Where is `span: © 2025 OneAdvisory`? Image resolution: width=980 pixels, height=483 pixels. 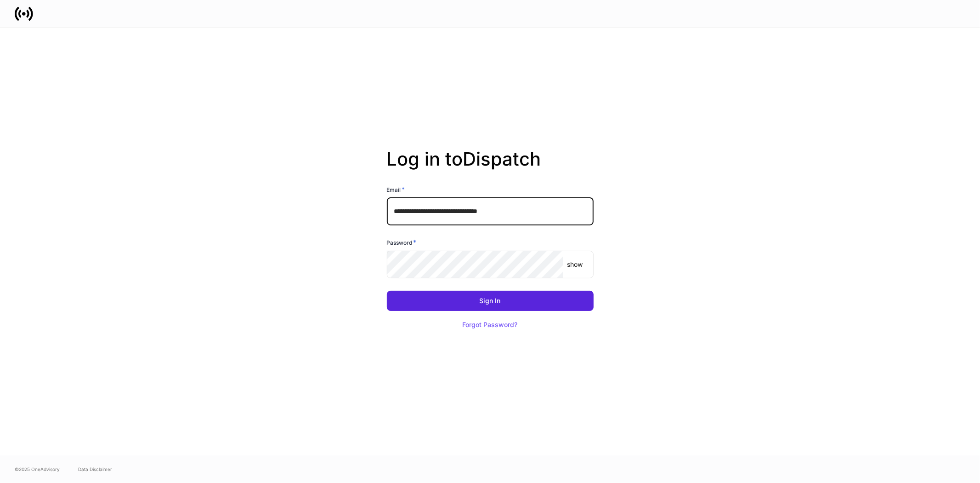
span: © 2025 OneAdvisory is located at coordinates (37, 469).